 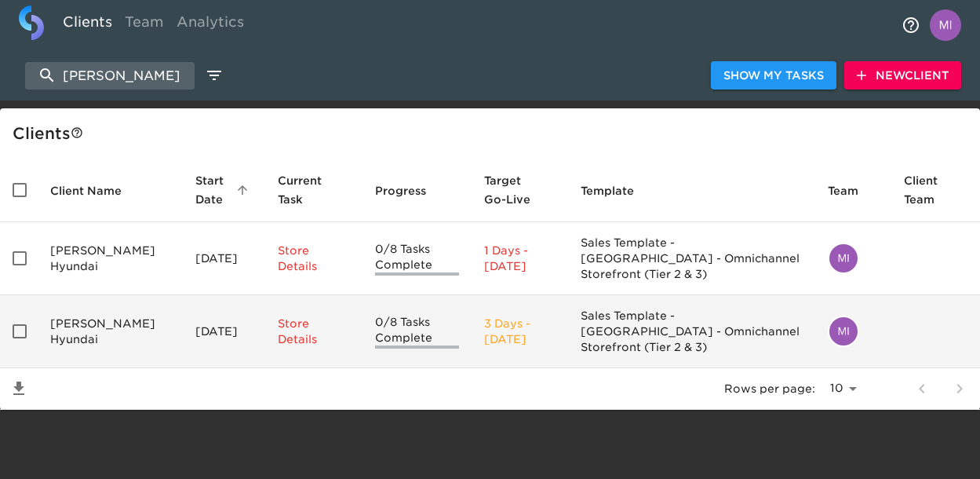 What do you see at coordinates (936, 190) in the screenshot?
I see `span: Client Team` at bounding box center [936, 190].